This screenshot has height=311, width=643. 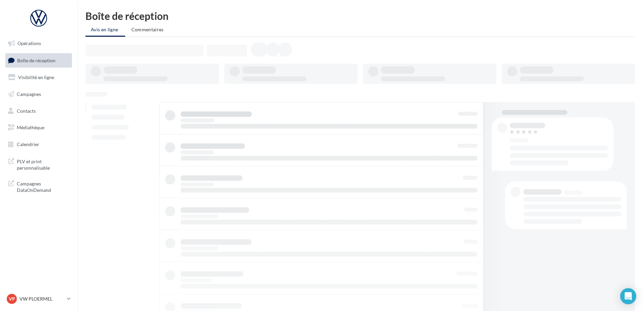 What do you see at coordinates (29, 94) in the screenshot?
I see `span: Campagnes` at bounding box center [29, 94].